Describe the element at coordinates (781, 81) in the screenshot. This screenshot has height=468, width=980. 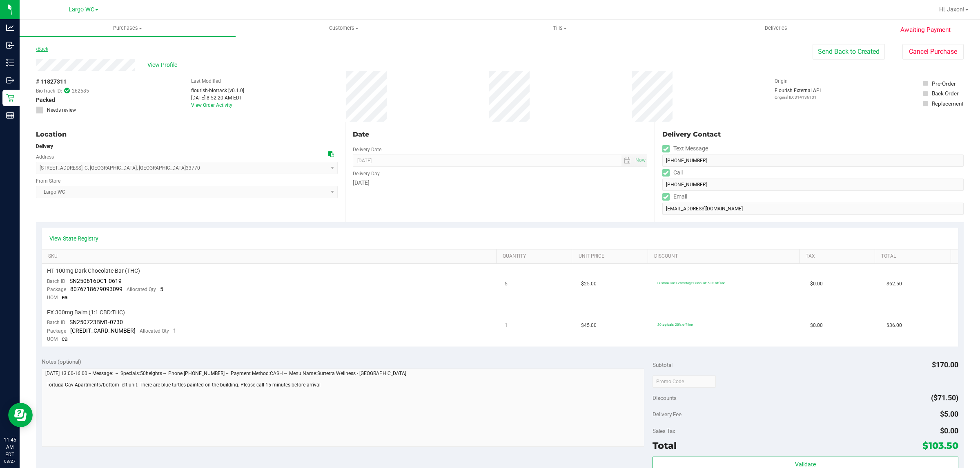
I see `label: Origin` at that location.